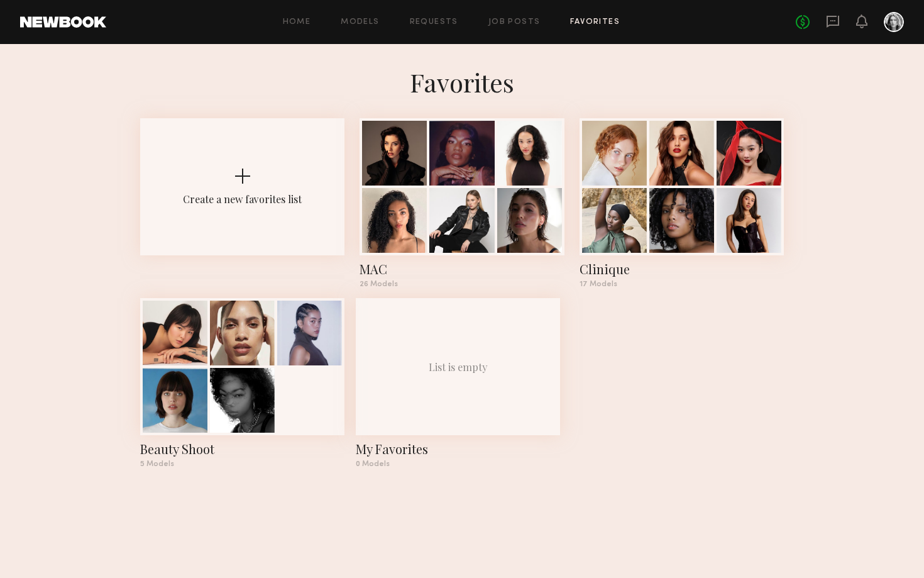  What do you see at coordinates (457, 449) in the screenshot?
I see `div: My Favorites` at bounding box center [457, 449].